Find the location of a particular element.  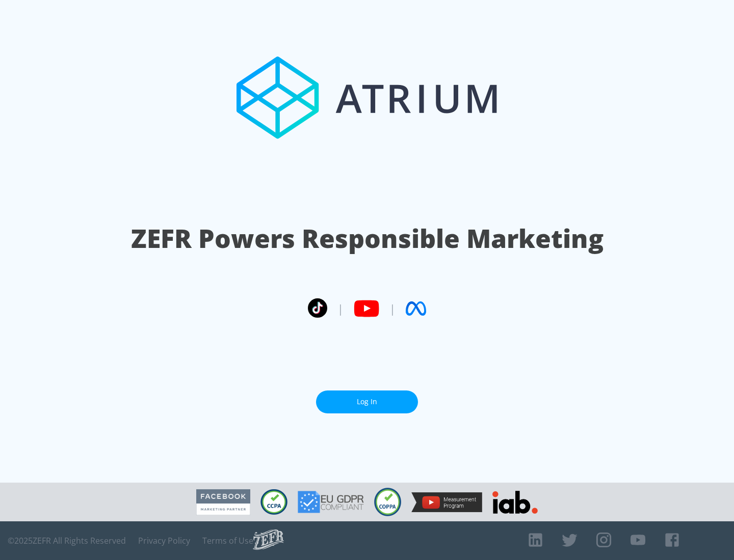

img: GDPR Compliant is located at coordinates (331, 502).